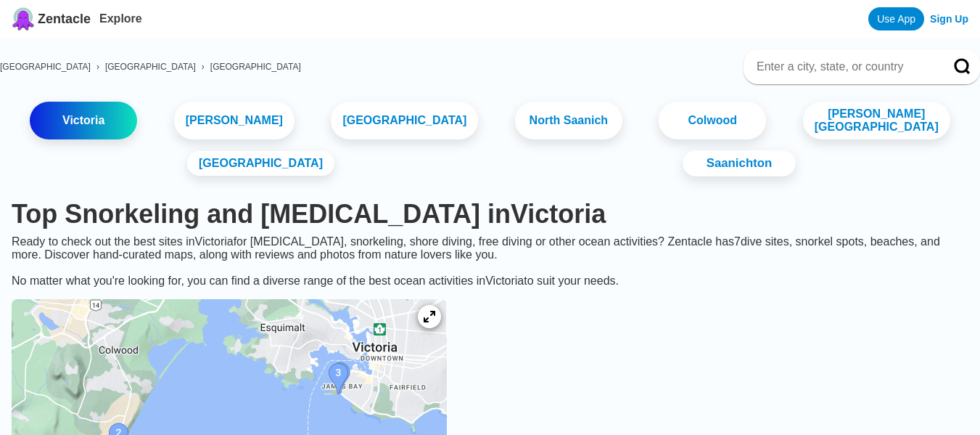  I want to click on a: Colwood, so click(713, 120).